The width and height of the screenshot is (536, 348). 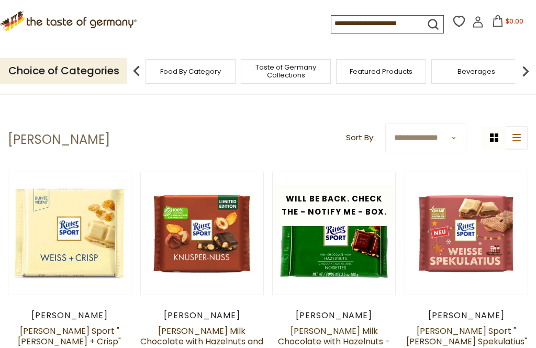 I want to click on a: Featured Products, so click(x=381, y=71).